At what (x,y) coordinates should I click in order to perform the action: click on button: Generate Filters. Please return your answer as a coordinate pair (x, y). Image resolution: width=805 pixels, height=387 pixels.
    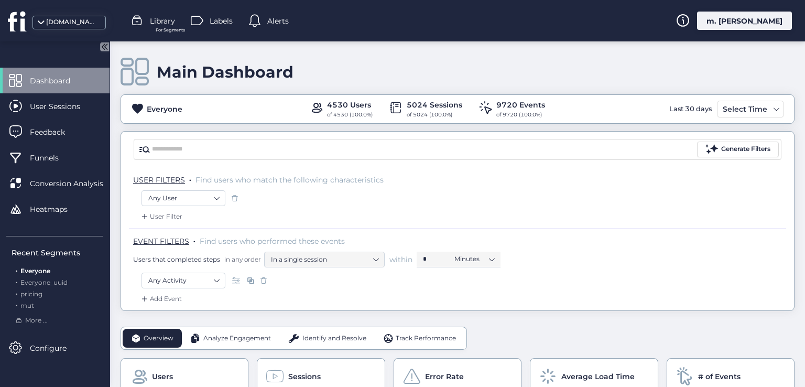
    Looking at the image, I should click on (738, 149).